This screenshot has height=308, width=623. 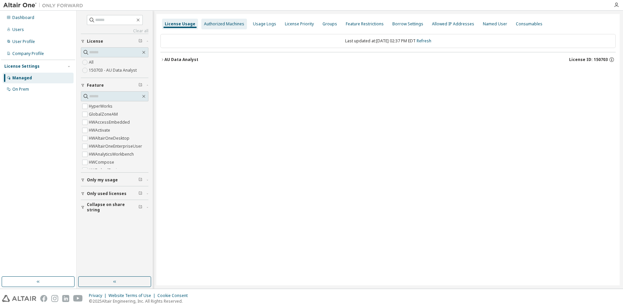 What do you see at coordinates (115, 193) in the screenshot?
I see `button: Only used licenses` at bounding box center [115, 193].